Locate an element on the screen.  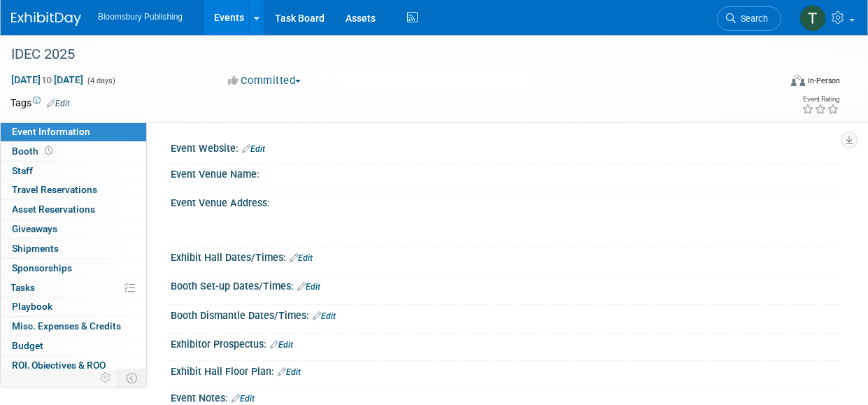
span: ROI, Objectives & ROO is located at coordinates (58, 365).